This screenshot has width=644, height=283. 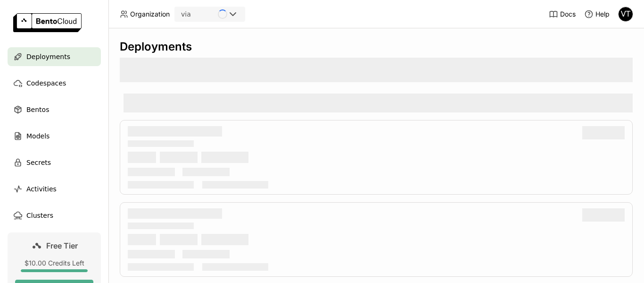 I want to click on div: VT, so click(x=625, y=14).